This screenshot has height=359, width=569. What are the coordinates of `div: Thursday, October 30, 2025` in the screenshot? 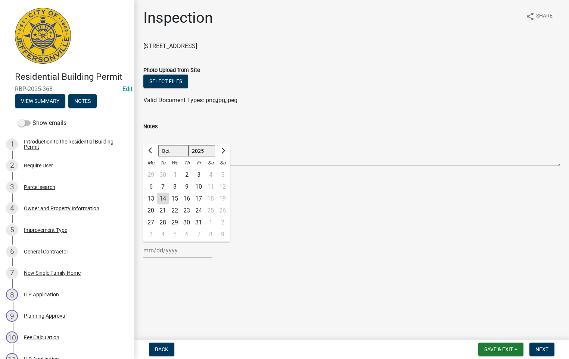 It's located at (187, 223).